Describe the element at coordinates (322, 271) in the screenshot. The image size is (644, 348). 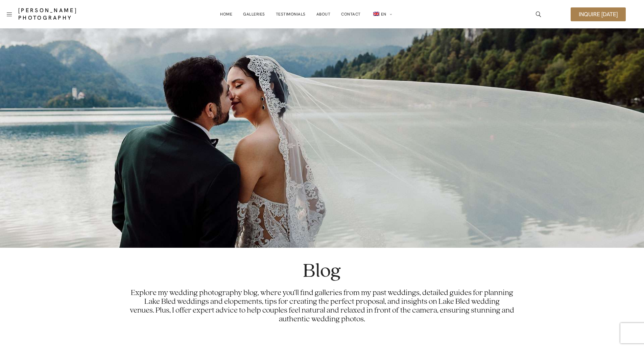
I see `h1: Blog` at that location.